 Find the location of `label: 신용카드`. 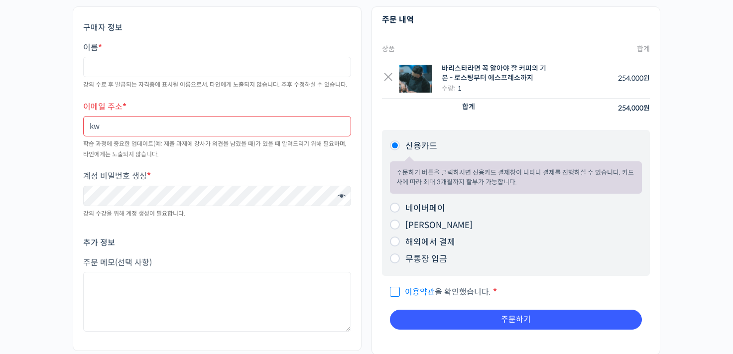

label: 신용카드 is located at coordinates (421, 146).